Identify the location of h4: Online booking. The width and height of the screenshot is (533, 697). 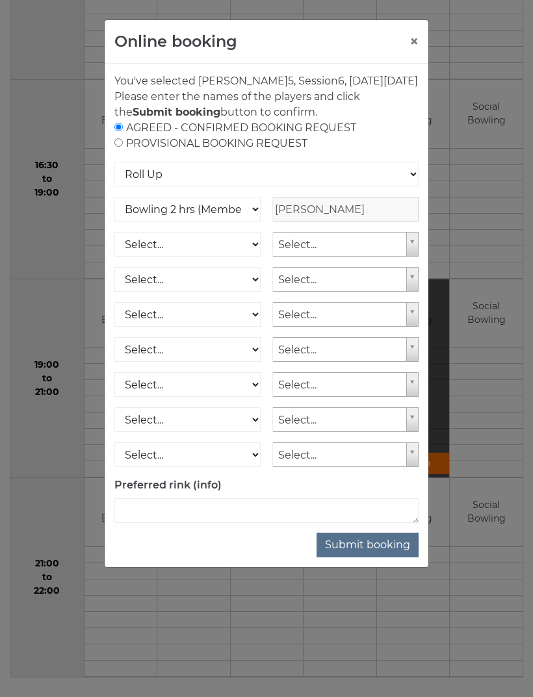
(175, 42).